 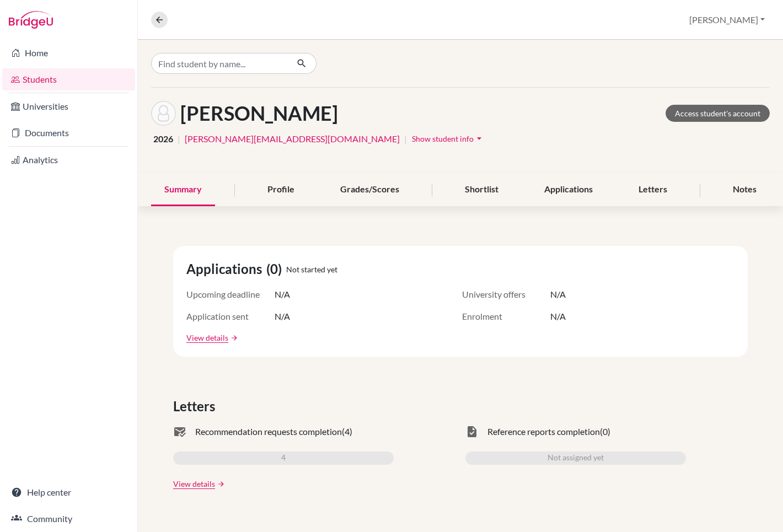 What do you see at coordinates (68, 519) in the screenshot?
I see `a: Community` at bounding box center [68, 519].